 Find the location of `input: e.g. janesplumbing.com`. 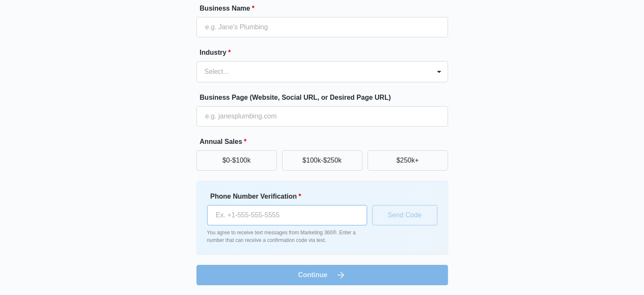

input: e.g. janesplumbing.com is located at coordinates (322, 117).